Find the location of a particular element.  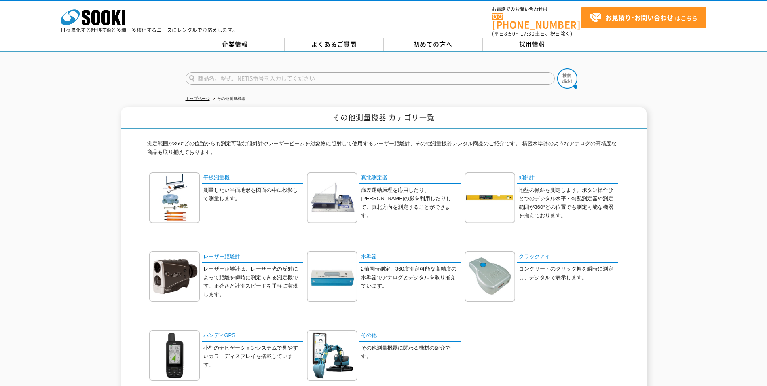

span: (平日 ～ 土日、祝日除く) is located at coordinates (532, 34).